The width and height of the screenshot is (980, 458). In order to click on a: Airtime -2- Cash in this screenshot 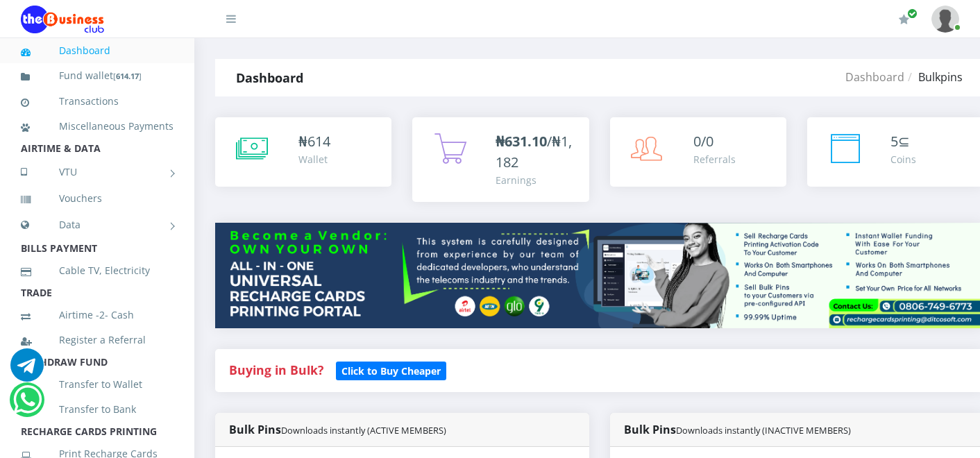, I will do `click(97, 315)`.